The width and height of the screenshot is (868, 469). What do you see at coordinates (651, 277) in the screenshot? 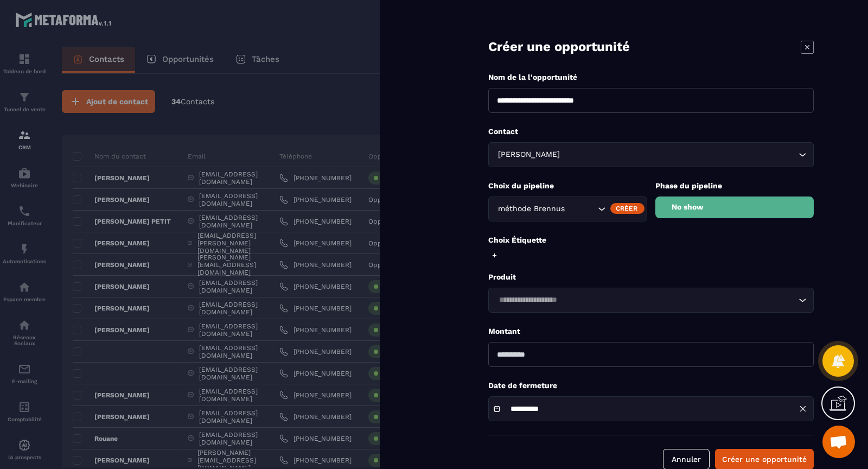
I see `p: Produit` at bounding box center [651, 277].